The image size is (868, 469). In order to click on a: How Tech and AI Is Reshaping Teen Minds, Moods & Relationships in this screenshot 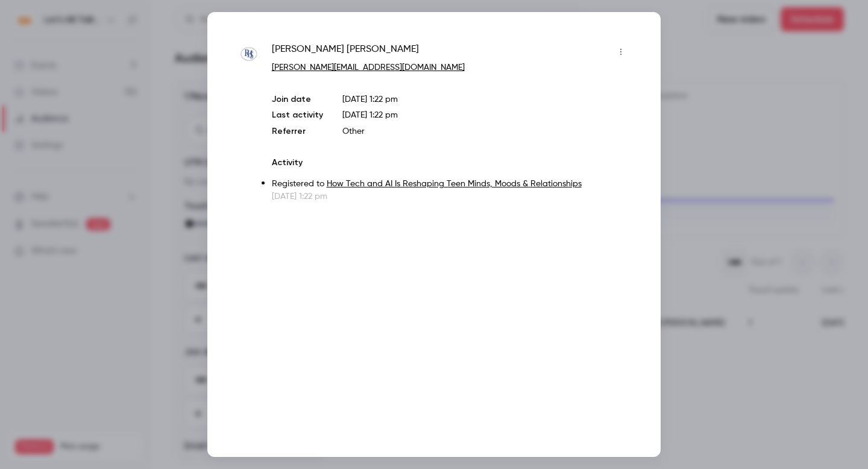, I will do `click(454, 184)`.